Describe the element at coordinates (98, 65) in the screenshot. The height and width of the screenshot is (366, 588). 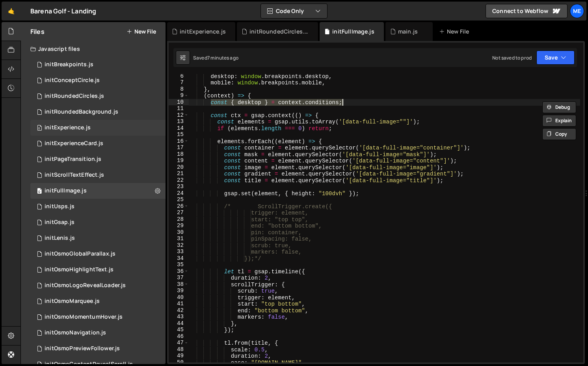
I see `div: 17023/47276.js` at that location.